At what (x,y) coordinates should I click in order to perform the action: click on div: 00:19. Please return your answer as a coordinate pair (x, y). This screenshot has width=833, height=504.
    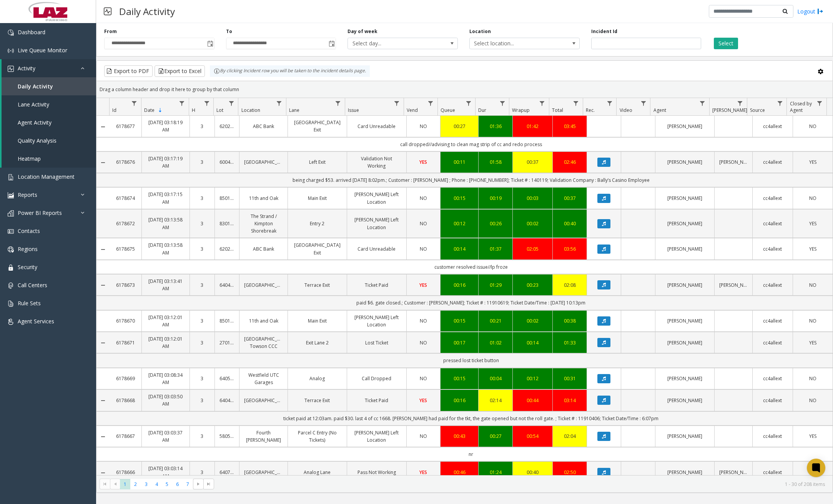
    Looking at the image, I should click on (496, 198).